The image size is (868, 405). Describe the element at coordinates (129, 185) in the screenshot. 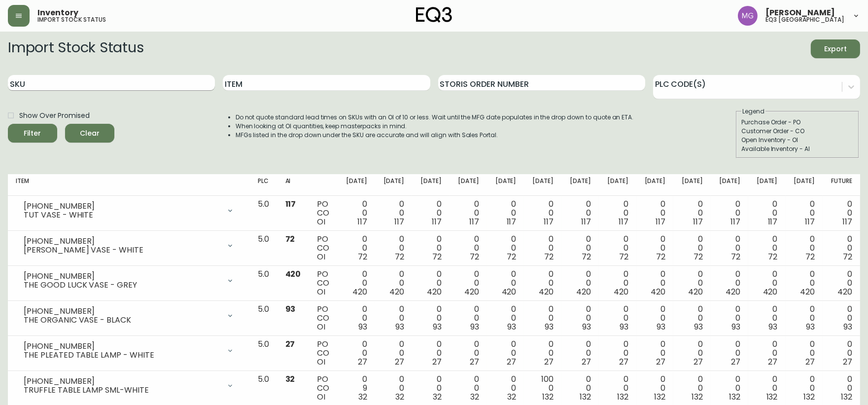

I see `th: Item` at that location.